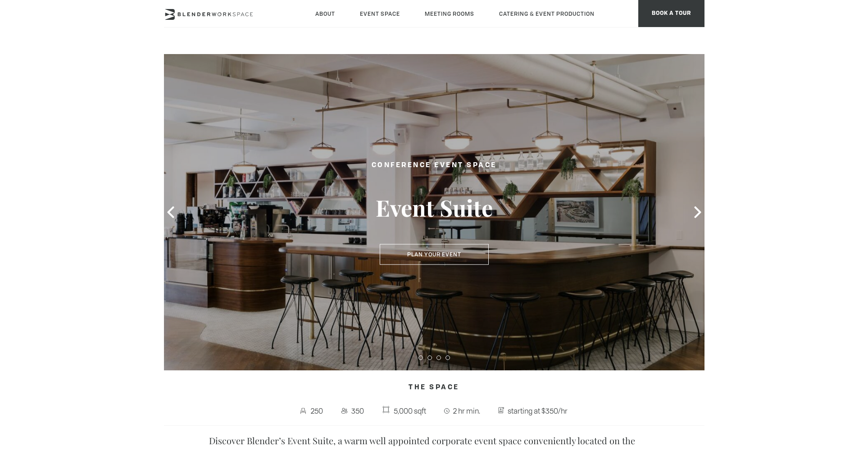  I want to click on span: 5,000 sqft, so click(410, 411).